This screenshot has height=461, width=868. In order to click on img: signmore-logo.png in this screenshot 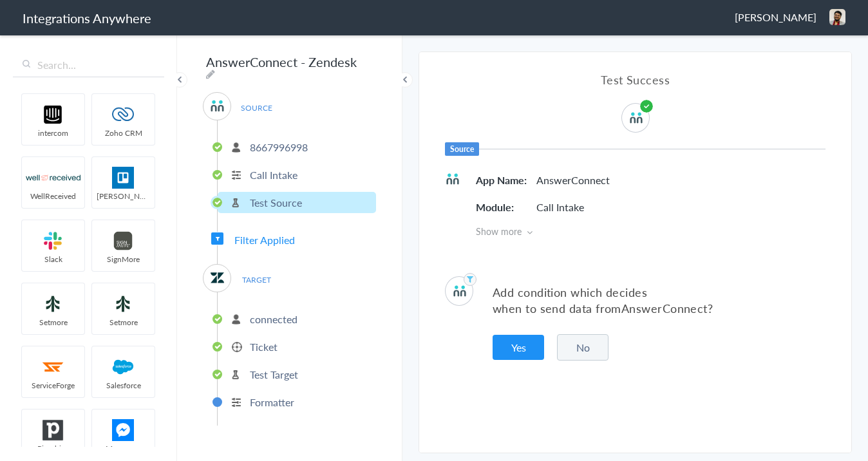, I will do `click(123, 241)`.